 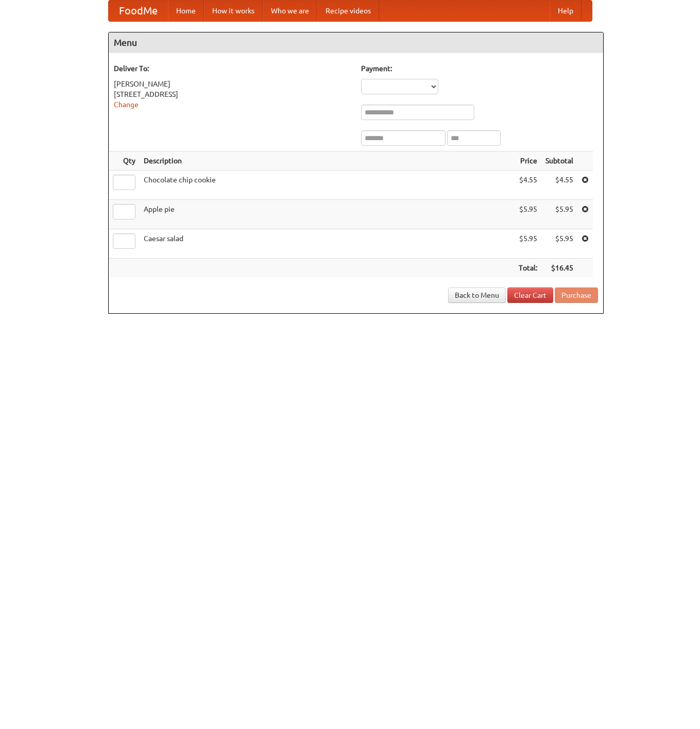 What do you see at coordinates (138, 11) in the screenshot?
I see `a: FoodMe` at bounding box center [138, 11].